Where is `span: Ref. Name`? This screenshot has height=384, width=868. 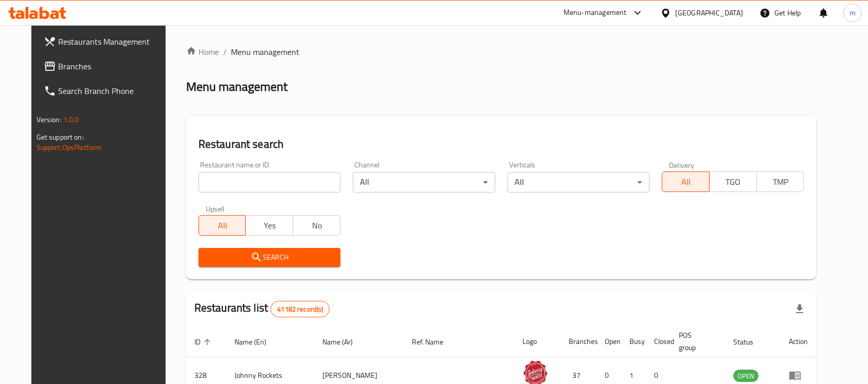
span: Ref. Name is located at coordinates (434, 342).